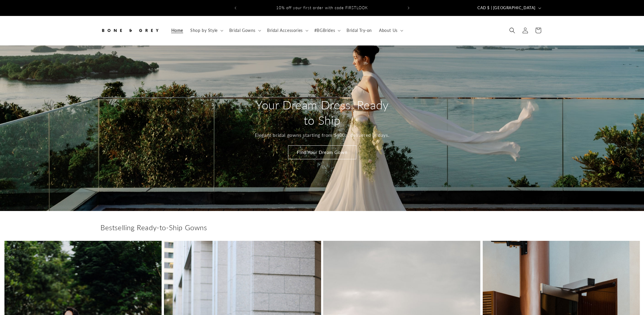 The height and width of the screenshot is (315, 644). I want to click on img: Bone and Grey Bridal, so click(130, 30).